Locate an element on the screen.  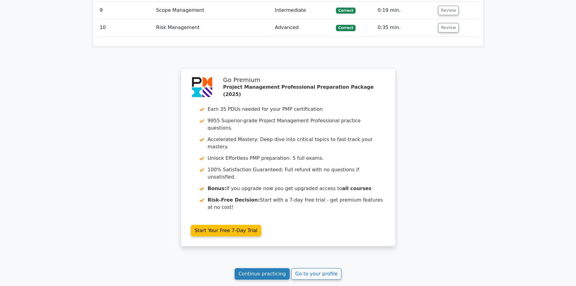
a: Continue practicing is located at coordinates (262, 274).